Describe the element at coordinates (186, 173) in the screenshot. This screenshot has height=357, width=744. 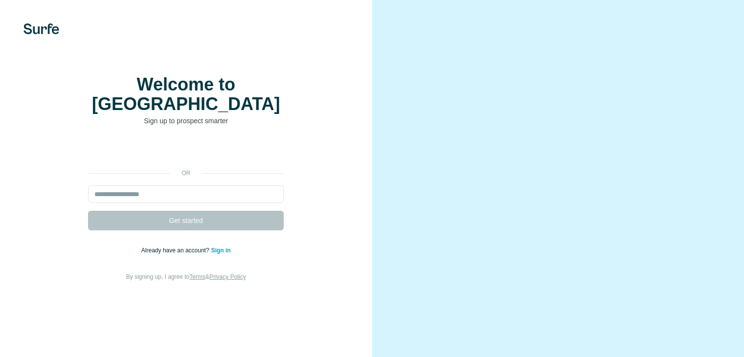
I see `p: or` at that location.